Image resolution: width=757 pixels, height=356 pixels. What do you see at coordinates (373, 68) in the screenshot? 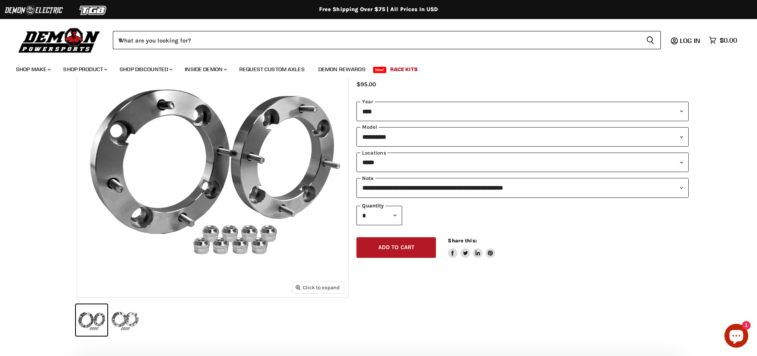
I see `ul: Main menu` at bounding box center [373, 68].